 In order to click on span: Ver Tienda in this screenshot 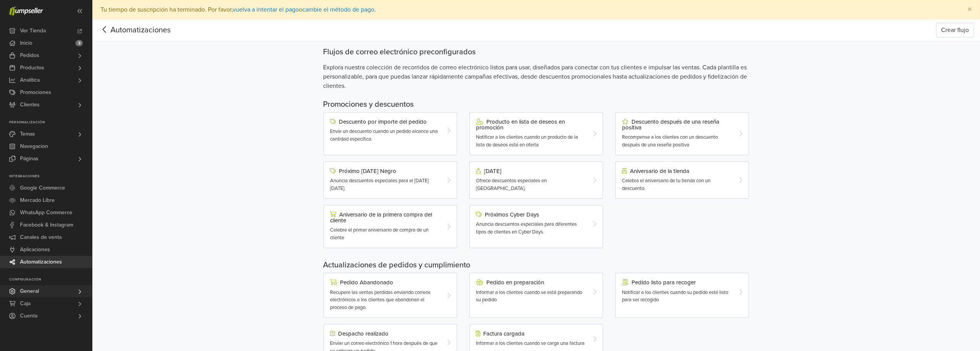, I will do `click(33, 31)`.